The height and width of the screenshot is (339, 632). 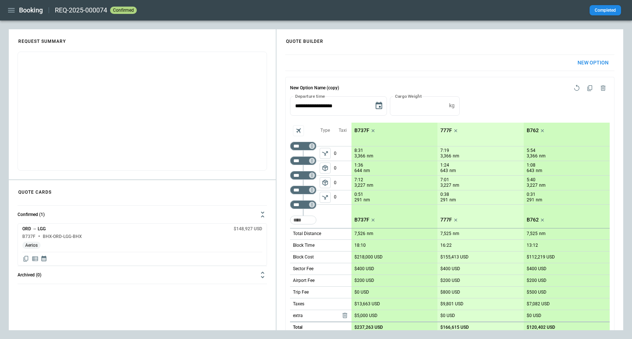 I want to click on p: $5,000 USD, so click(x=366, y=315).